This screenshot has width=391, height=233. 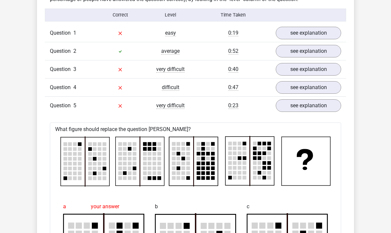 What do you see at coordinates (75, 51) in the screenshot?
I see `span: 2` at bounding box center [75, 51].